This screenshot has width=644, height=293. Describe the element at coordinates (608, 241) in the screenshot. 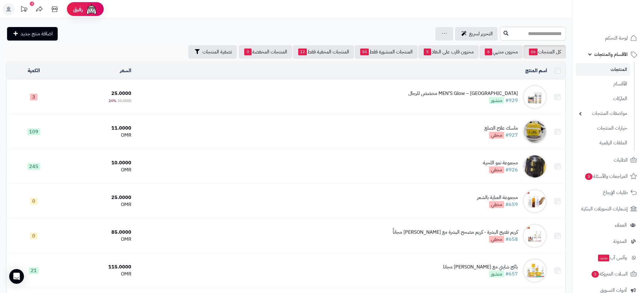

I see `a: المدونة` at that location.